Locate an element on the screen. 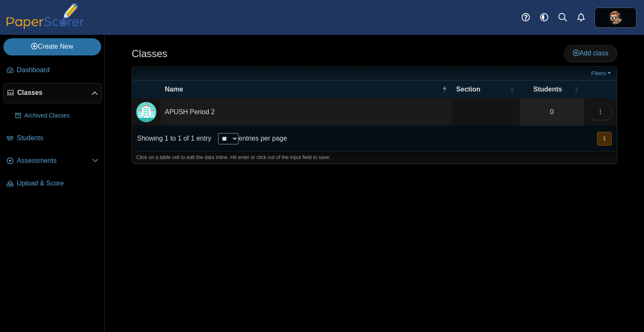 The height and width of the screenshot is (332, 644). div: Click on a table cell to edit the data inline. Hit enter or click out of the input field to save. is located at coordinates (374, 157).